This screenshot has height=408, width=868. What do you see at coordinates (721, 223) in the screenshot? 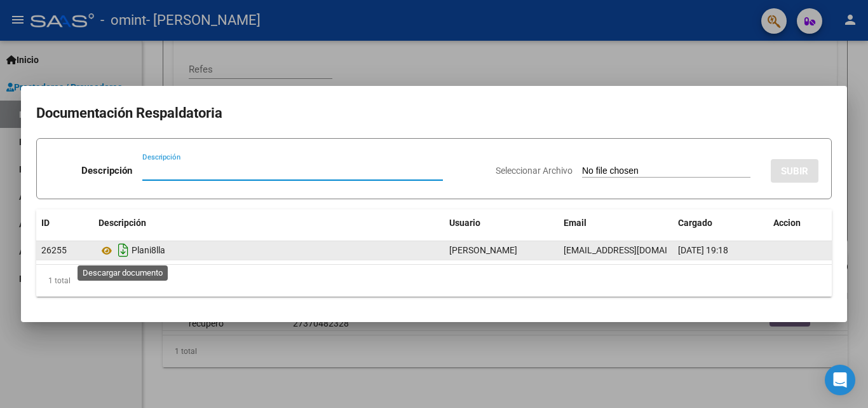
I see `datatable-header-cell: Cargado` at bounding box center [721, 223].